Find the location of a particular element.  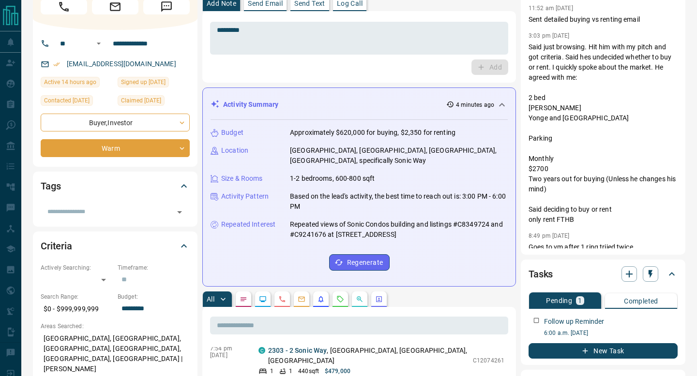

div: Warm is located at coordinates (115, 148).